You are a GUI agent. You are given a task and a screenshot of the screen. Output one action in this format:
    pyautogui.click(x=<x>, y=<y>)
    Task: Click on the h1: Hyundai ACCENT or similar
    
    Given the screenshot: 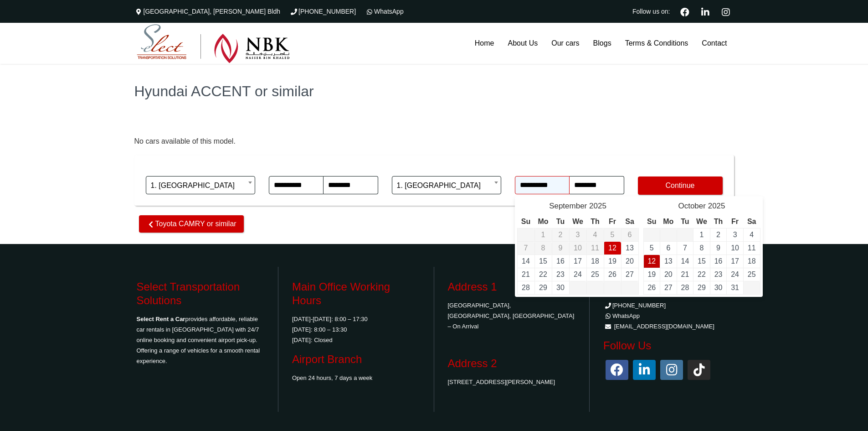 What is the action you would take?
    pyautogui.click(x=434, y=91)
    